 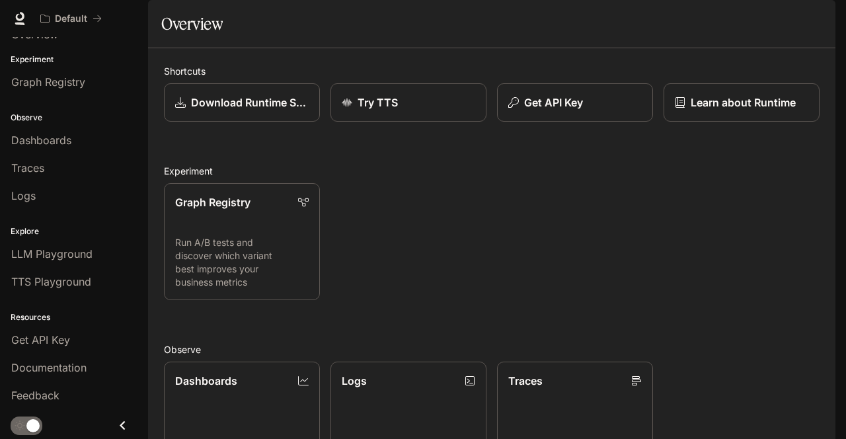 What do you see at coordinates (743, 102) in the screenshot?
I see `p: Learn about Runtime` at bounding box center [743, 102].